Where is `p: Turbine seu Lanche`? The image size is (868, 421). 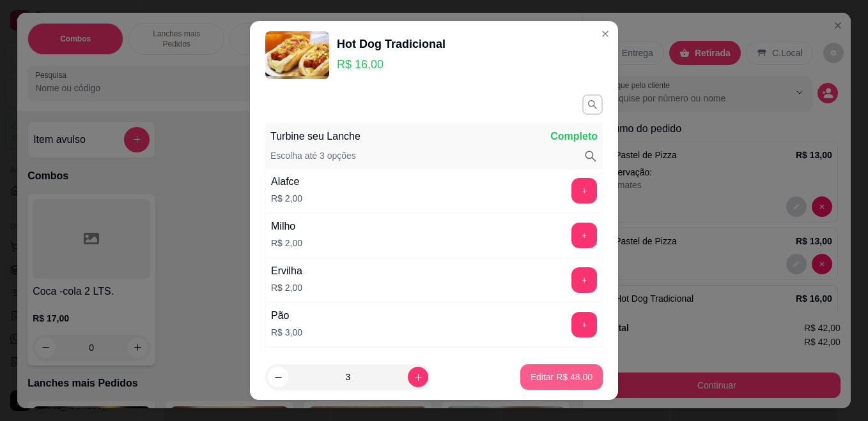
p: Turbine seu Lanche is located at coordinates (315, 137).